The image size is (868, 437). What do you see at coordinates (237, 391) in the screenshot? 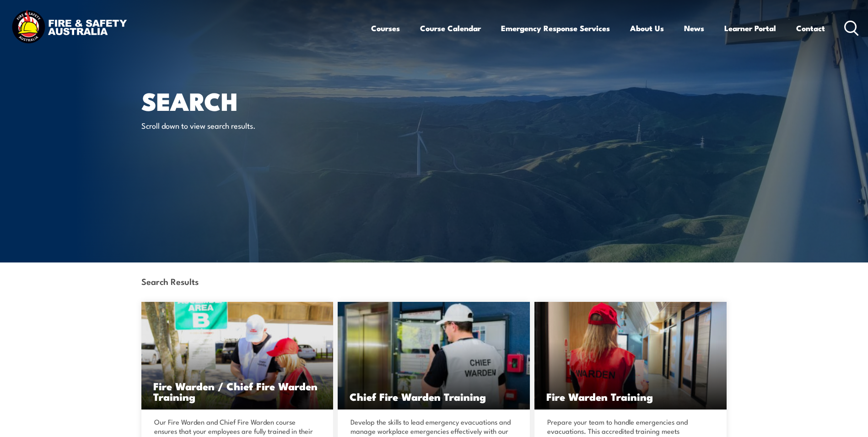
I see `h3: Fire Warden / Chief Fire Warden Training` at bounding box center [237, 391].